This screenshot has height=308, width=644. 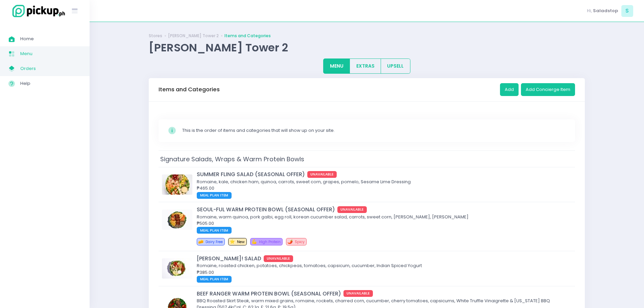 I want to click on span: Dairy Free, so click(x=214, y=242).